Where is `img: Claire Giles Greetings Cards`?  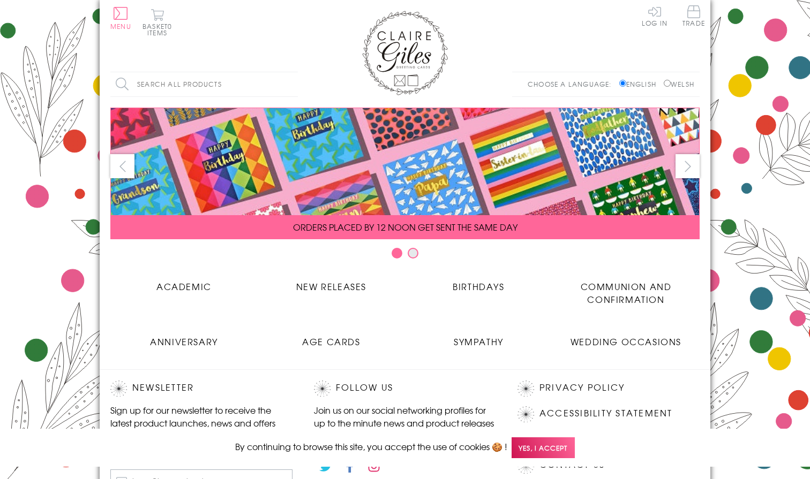
img: Claire Giles Greetings Cards is located at coordinates (405, 53).